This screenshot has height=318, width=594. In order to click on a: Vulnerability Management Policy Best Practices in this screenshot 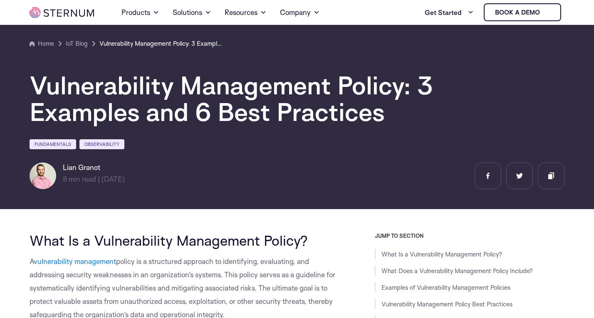, I will do `click(447, 304)`.